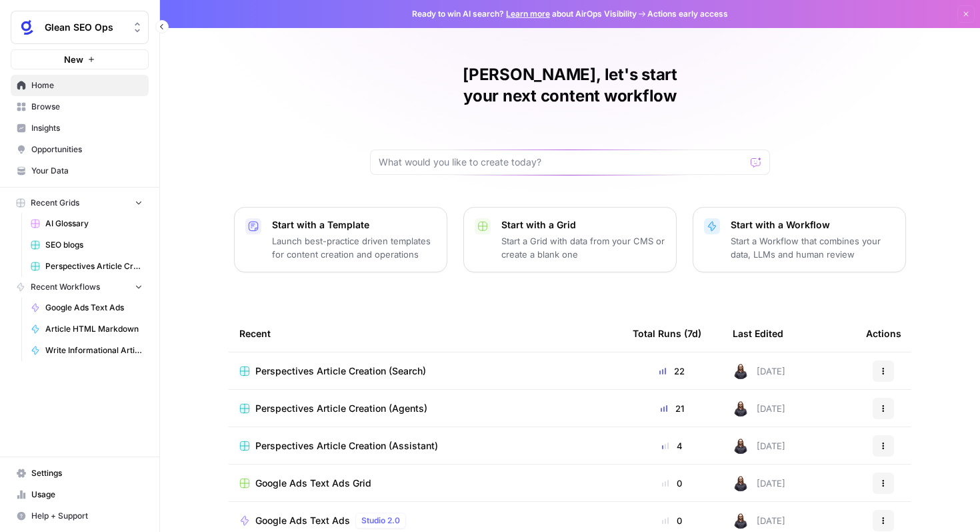 The width and height of the screenshot is (980, 532). Describe the element at coordinates (73, 59) in the screenshot. I see `span: New` at that location.